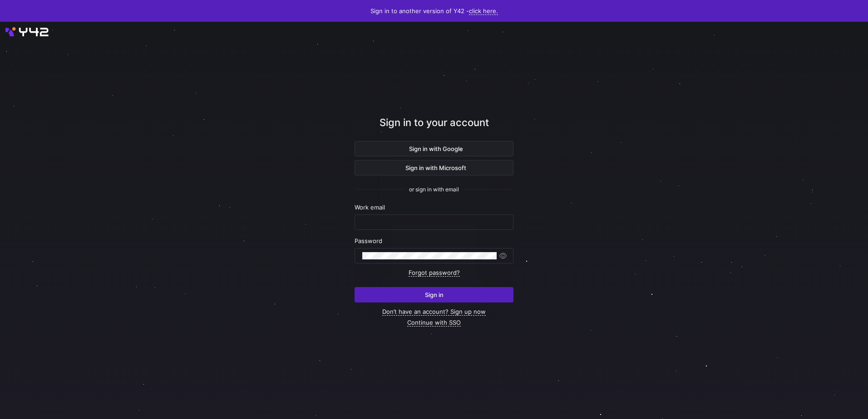 The width and height of the screenshot is (868, 419). Describe the element at coordinates (434, 295) in the screenshot. I see `span: Sign in` at that location.